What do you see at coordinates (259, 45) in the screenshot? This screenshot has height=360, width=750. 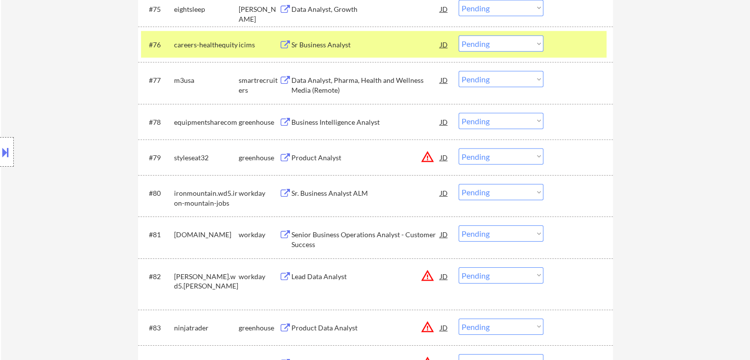 I see `div: icims` at bounding box center [259, 45].